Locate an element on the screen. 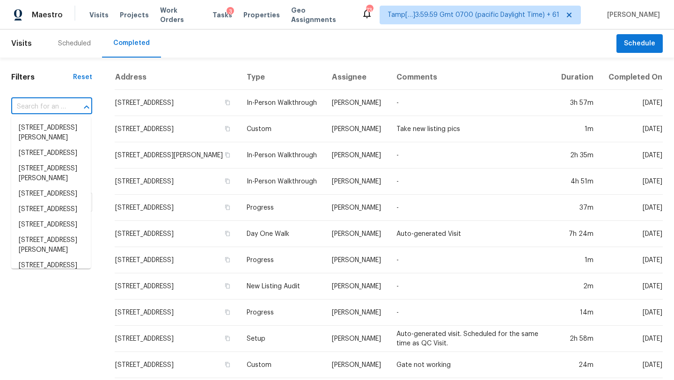 The width and height of the screenshot is (674, 380). td: 2h 58m is located at coordinates (577, 339).